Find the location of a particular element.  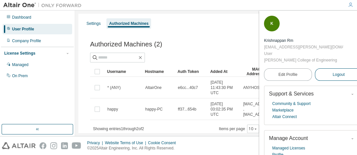

a: Edit Profile is located at coordinates (288, 74).